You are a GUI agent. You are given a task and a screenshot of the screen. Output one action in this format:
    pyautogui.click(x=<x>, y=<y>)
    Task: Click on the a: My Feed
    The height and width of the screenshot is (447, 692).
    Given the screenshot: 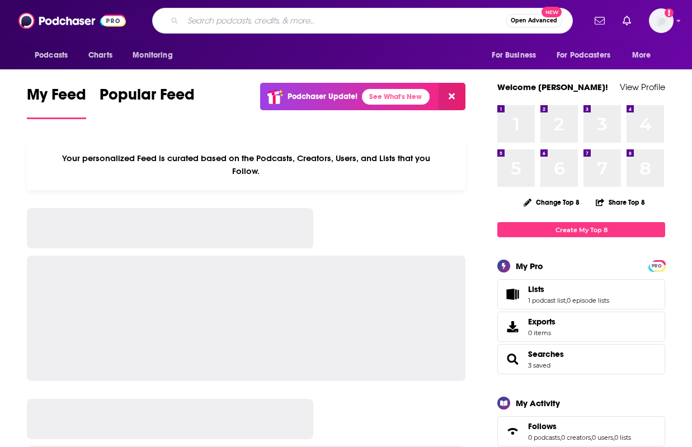 What is the action you would take?
    pyautogui.click(x=57, y=102)
    